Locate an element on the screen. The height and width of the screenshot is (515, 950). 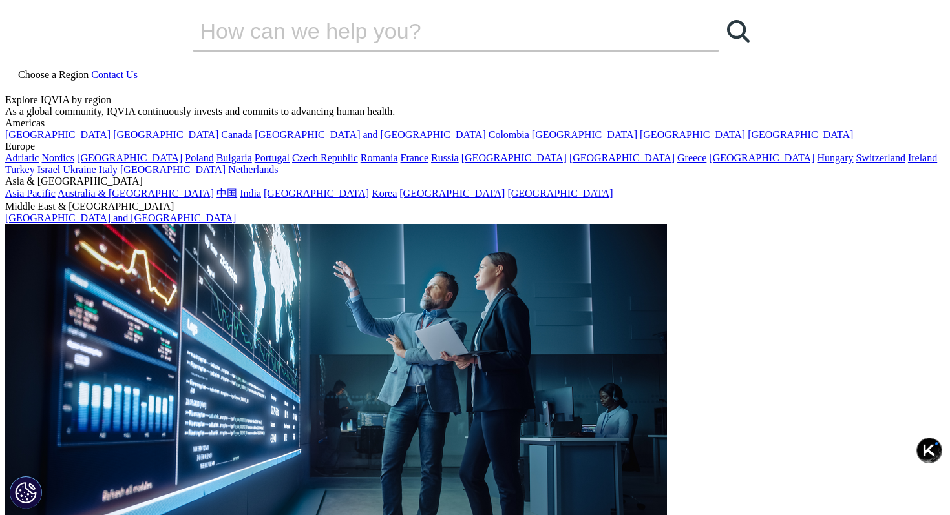
a: Canada is located at coordinates (236, 134).